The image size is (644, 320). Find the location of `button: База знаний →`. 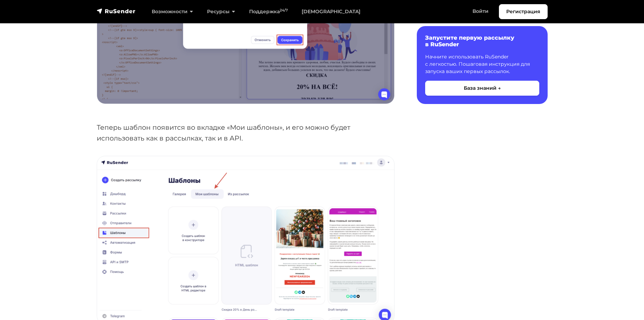

button: База знаний → is located at coordinates (483, 88).